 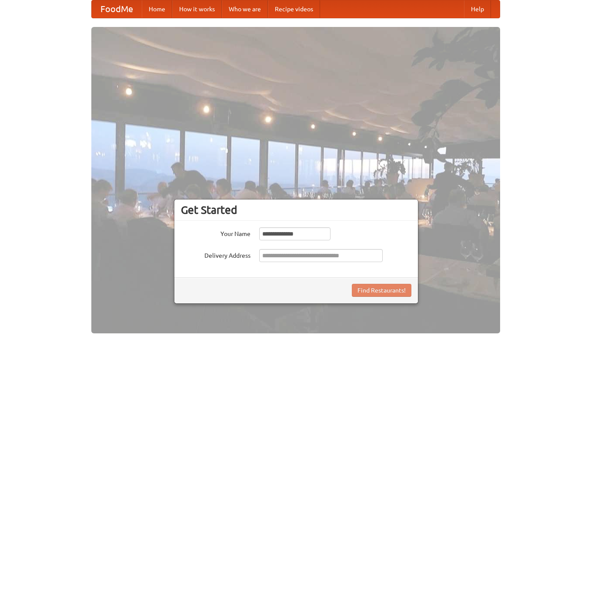 What do you see at coordinates (296, 210) in the screenshot?
I see `h3: Get Started` at bounding box center [296, 210].